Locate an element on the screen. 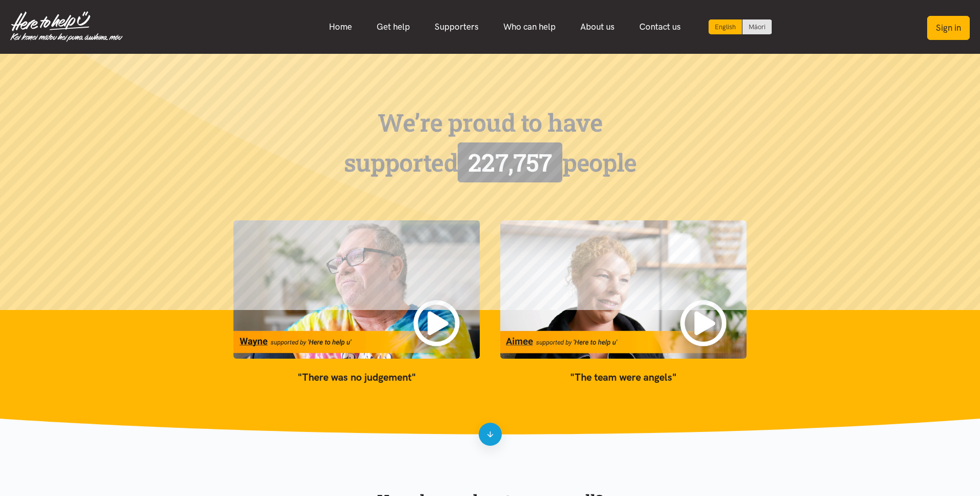  a: About us is located at coordinates (597, 27).